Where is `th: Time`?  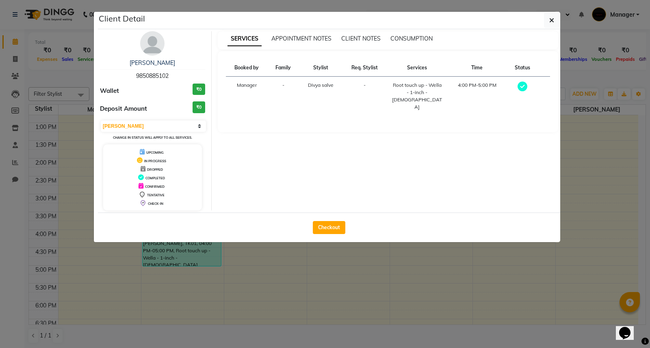 th: Time is located at coordinates (477, 68).